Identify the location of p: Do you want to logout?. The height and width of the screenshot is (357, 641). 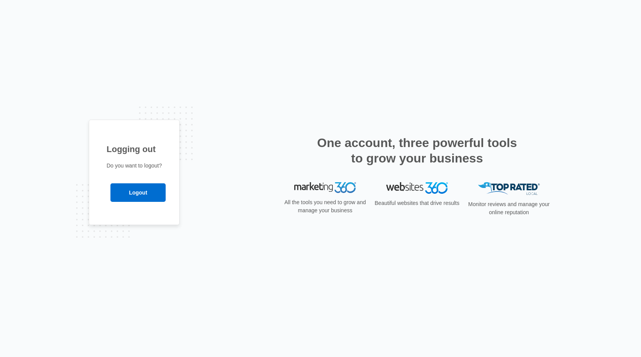
(134, 166).